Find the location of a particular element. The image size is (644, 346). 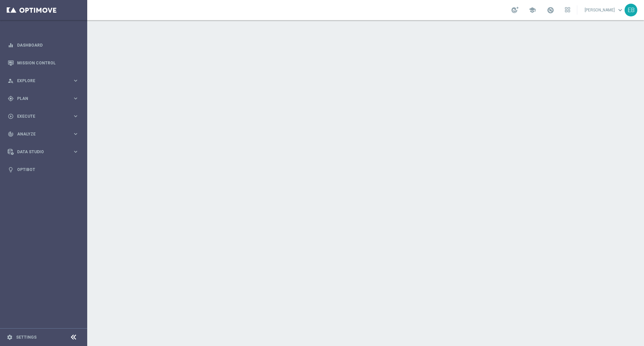

div: EB is located at coordinates (630, 10).